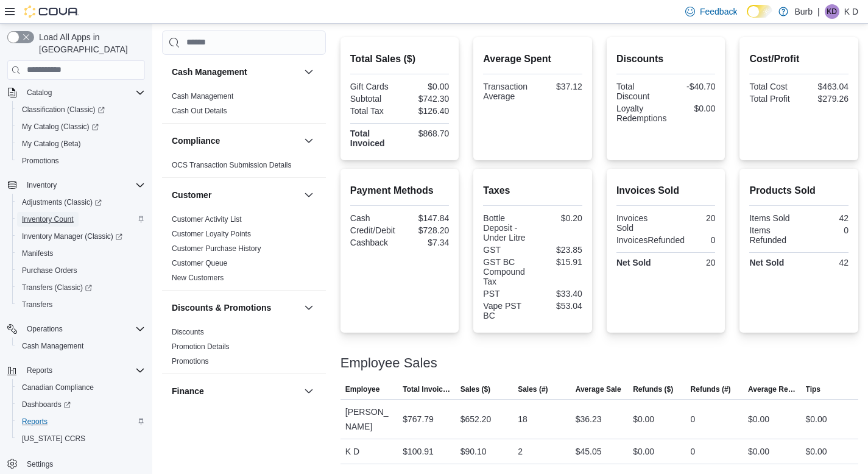  Describe the element at coordinates (52, 11) in the screenshot. I see `img: Cova` at that location.